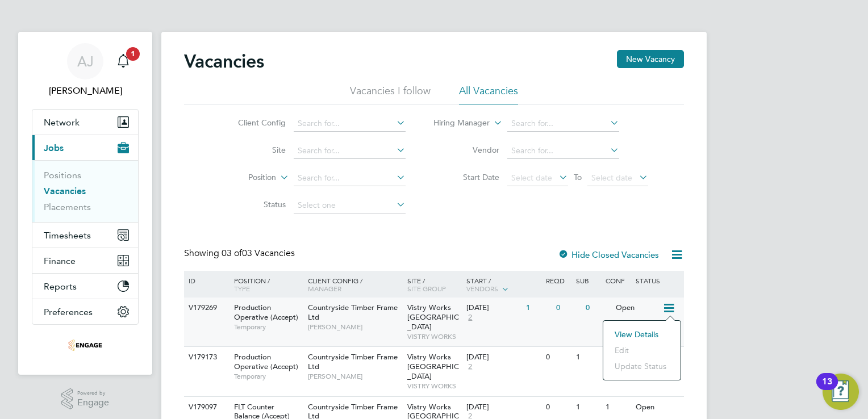  I want to click on label: Status, so click(253, 204).